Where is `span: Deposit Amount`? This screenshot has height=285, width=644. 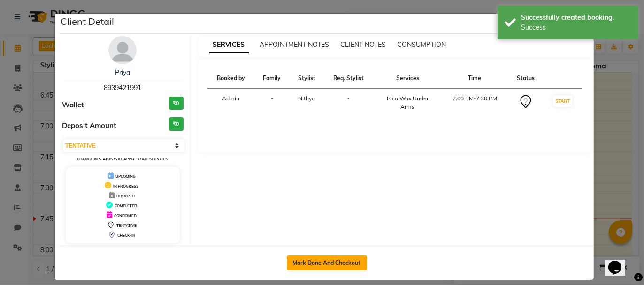 span: Deposit Amount is located at coordinates (89, 126).